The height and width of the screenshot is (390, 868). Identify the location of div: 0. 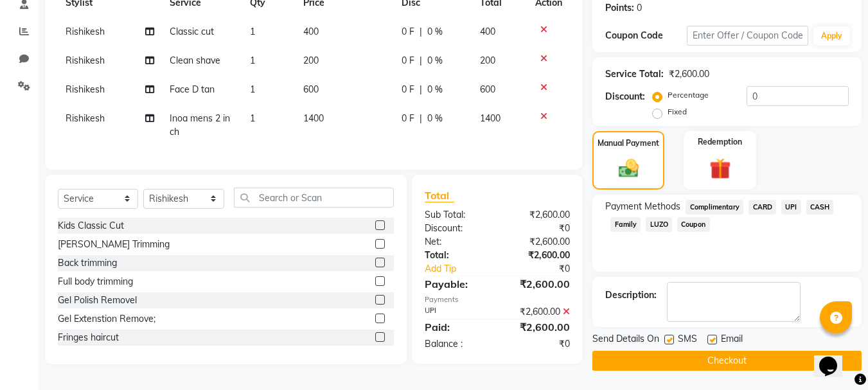
(640, 8).